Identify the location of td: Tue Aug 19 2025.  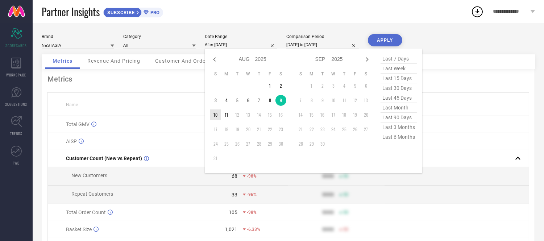
(237, 129).